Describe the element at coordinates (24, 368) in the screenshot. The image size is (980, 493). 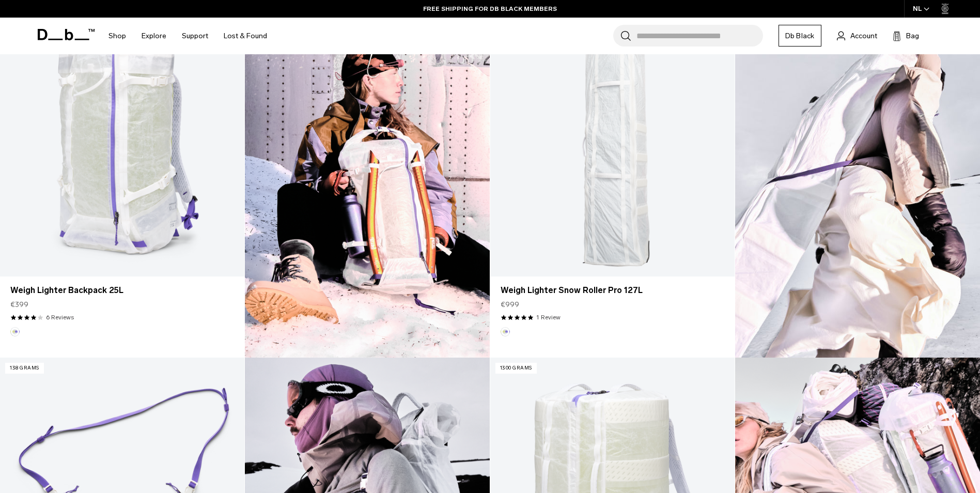
I see `p: 138 grams` at that location.